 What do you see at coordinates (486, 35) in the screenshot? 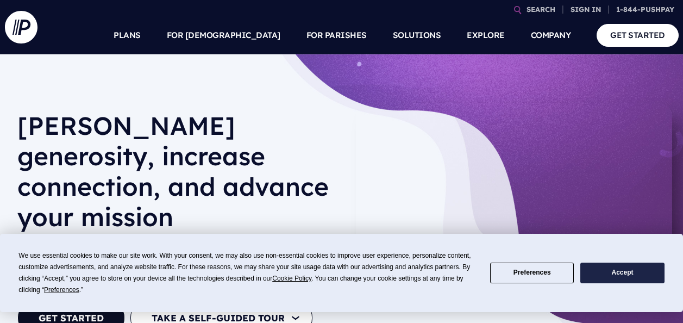
I see `a: EXPLORE` at bounding box center [486, 35].